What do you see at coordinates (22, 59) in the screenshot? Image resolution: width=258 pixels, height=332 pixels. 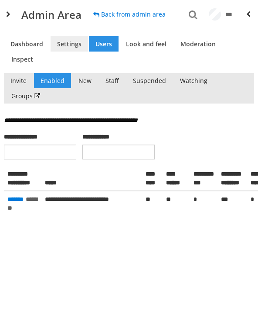 I see `a: Inspect` at bounding box center [22, 59].